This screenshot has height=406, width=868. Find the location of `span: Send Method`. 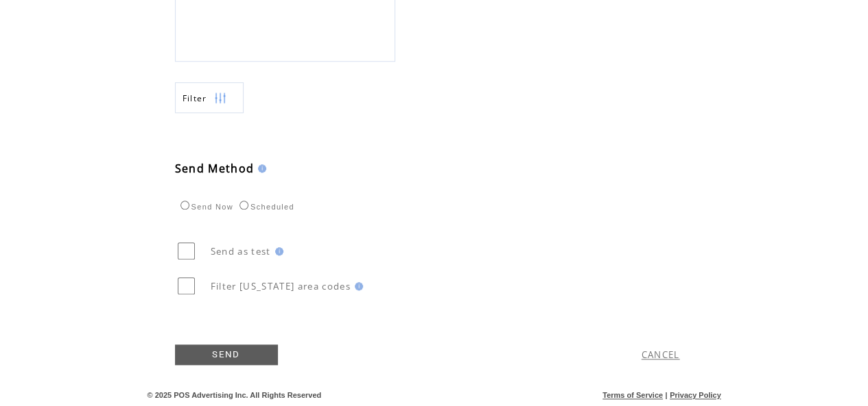

span: Send Method is located at coordinates (215, 168).